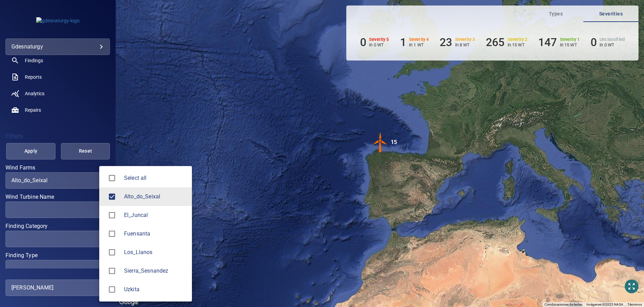  I want to click on div: Wind Farms El_Juncal, so click(155, 215).